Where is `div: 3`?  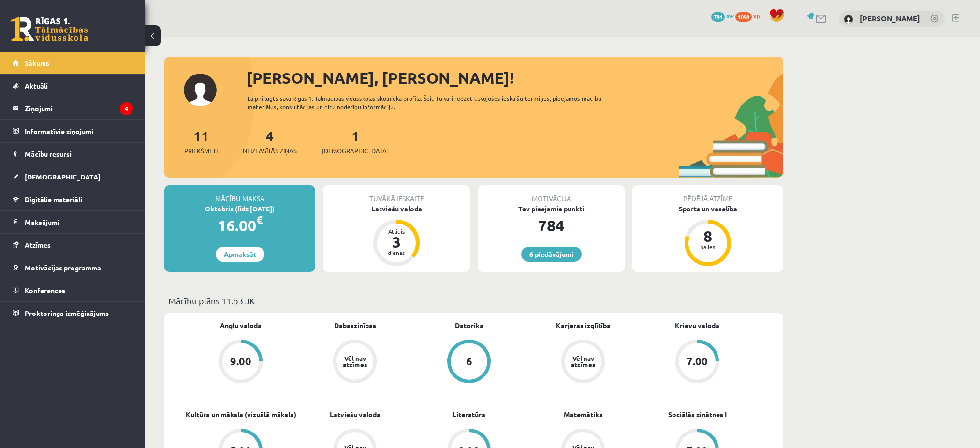 div: 3 is located at coordinates (396, 242).